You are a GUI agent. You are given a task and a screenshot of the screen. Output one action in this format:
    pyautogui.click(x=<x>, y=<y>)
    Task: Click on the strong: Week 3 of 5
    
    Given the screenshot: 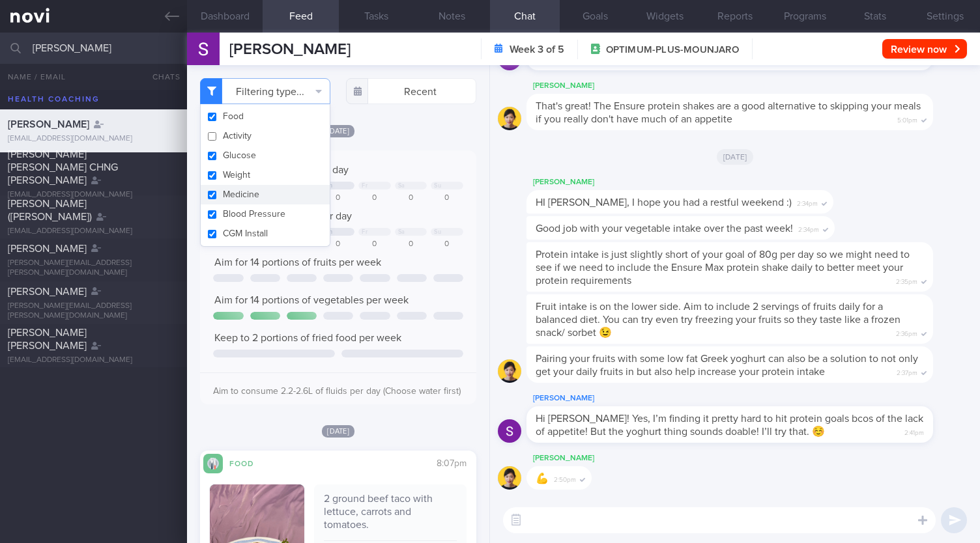 What is the action you would take?
    pyautogui.click(x=537, y=50)
    